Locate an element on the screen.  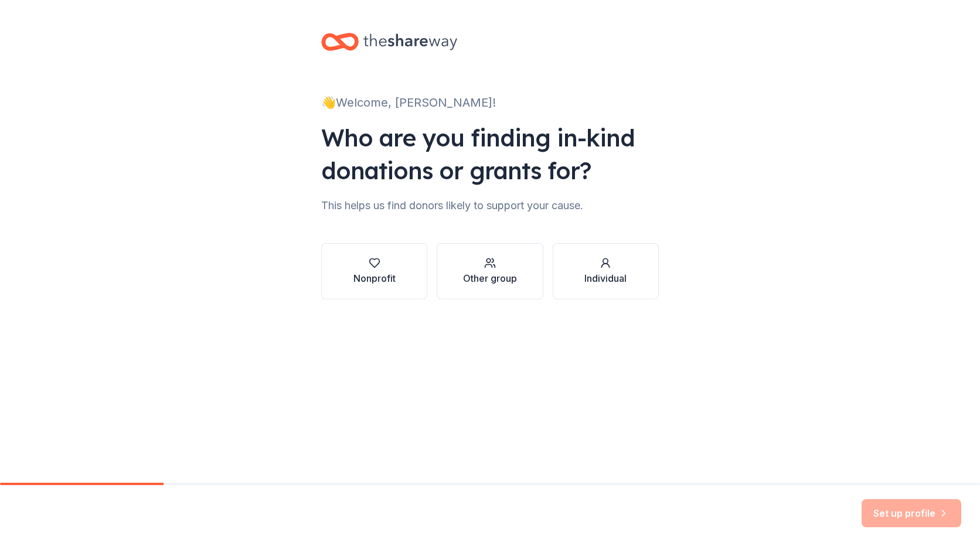
button: Other group is located at coordinates (490, 271).